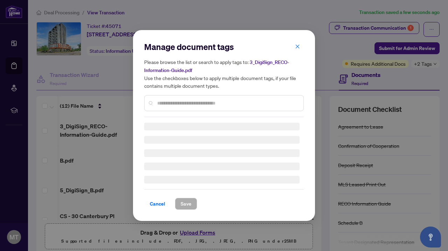 The height and width of the screenshot is (251, 448). What do you see at coordinates (224, 74) in the screenshot?
I see `h5: Please browse the list or search to apply tags to: Use the checkboxes below to apply multiple doc...` at bounding box center [224, 74].